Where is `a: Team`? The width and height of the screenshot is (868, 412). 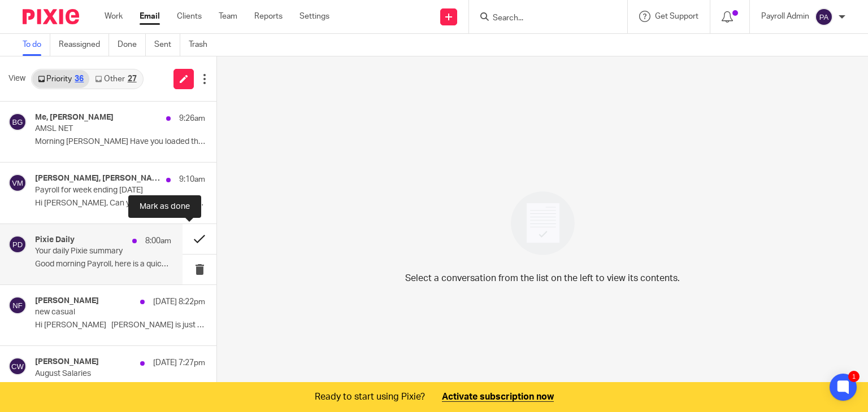
a: Team is located at coordinates (228, 16).